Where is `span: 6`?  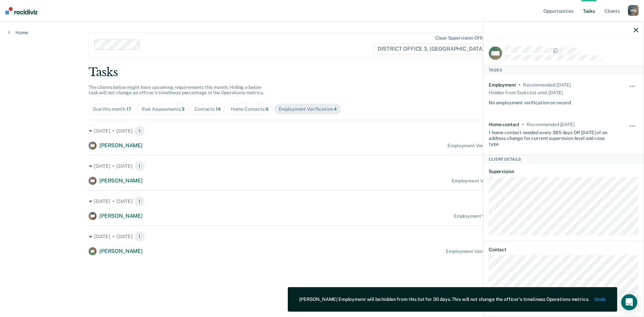 span: 6 is located at coordinates (267, 109).